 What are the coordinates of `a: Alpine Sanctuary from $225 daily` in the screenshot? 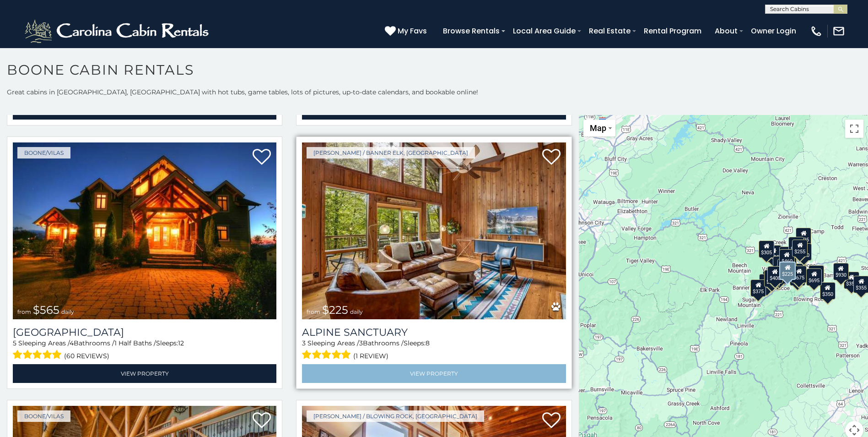 It's located at (434, 231).